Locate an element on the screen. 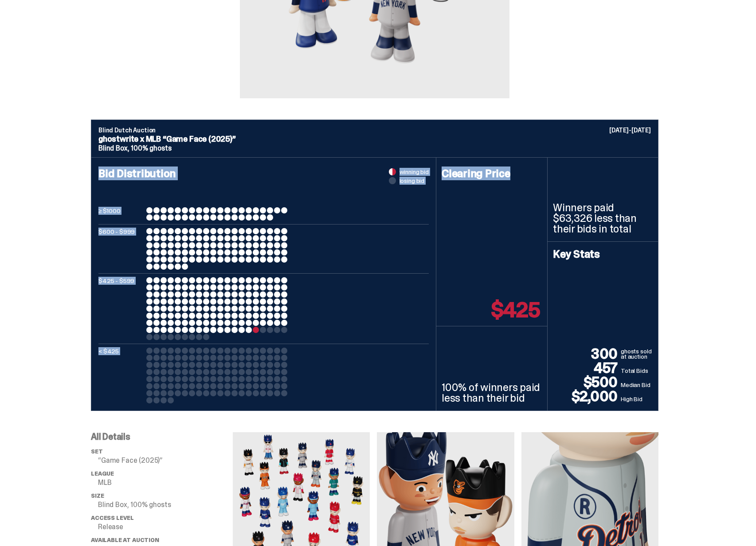 This screenshot has height=546, width=756. p: < $425 is located at coordinates (121, 375).